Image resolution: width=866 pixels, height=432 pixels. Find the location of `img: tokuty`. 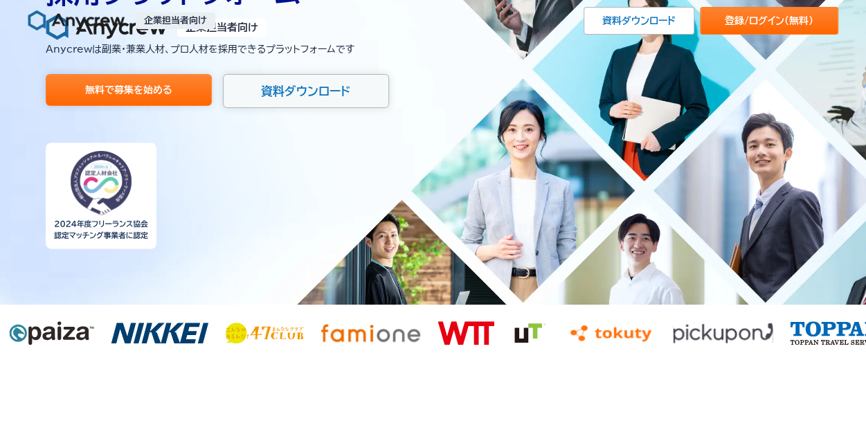

img: tokuty is located at coordinates (610, 333).